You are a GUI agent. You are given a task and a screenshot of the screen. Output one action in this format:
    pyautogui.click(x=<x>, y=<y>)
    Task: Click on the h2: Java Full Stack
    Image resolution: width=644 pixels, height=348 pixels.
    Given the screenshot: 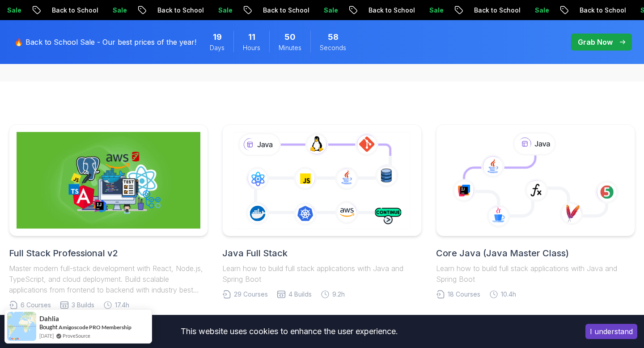 What is the action you would take?
    pyautogui.click(x=321, y=253)
    